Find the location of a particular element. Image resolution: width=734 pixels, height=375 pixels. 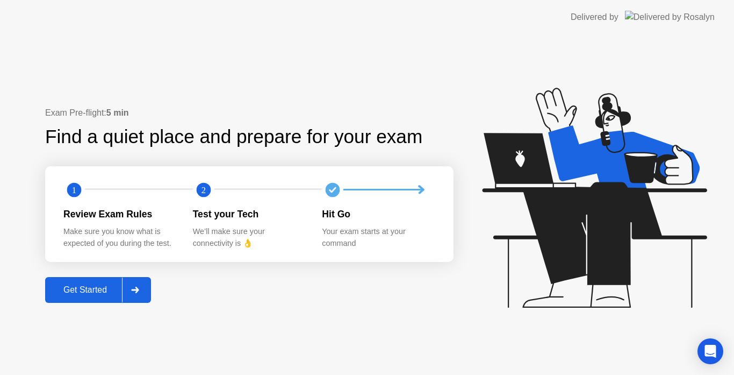

text: 2 is located at coordinates (204, 189).